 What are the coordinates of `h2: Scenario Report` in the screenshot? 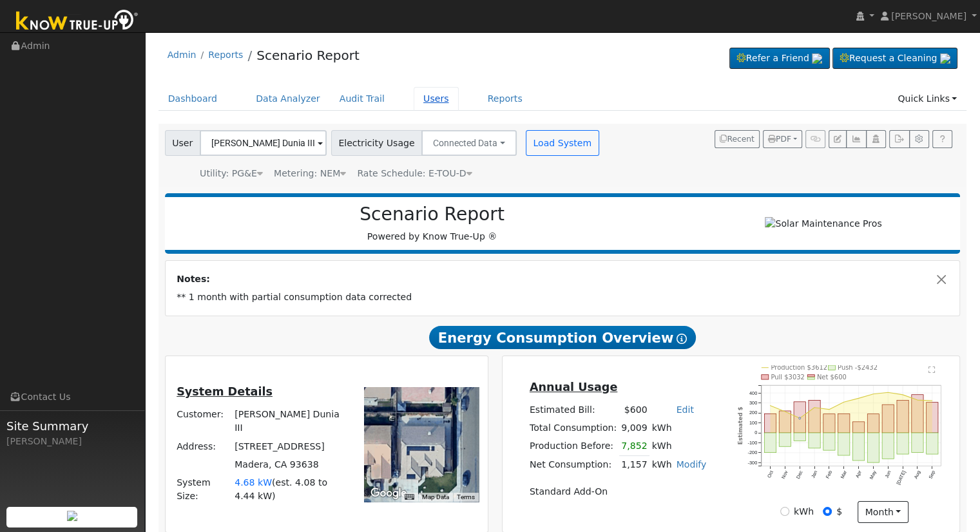 It's located at (432, 214).